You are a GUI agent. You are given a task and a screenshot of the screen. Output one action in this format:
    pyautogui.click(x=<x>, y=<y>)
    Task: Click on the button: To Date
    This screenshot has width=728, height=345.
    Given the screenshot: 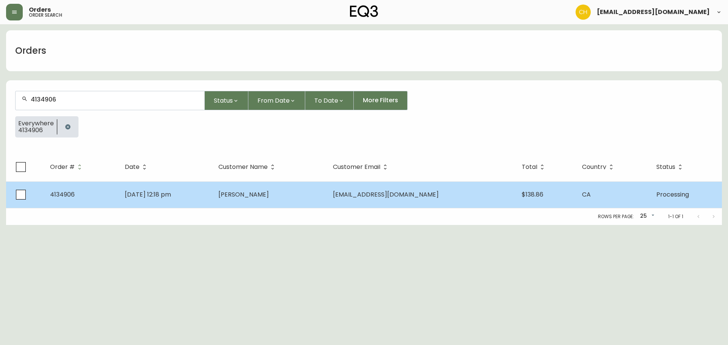 What is the action you would take?
    pyautogui.click(x=329, y=100)
    